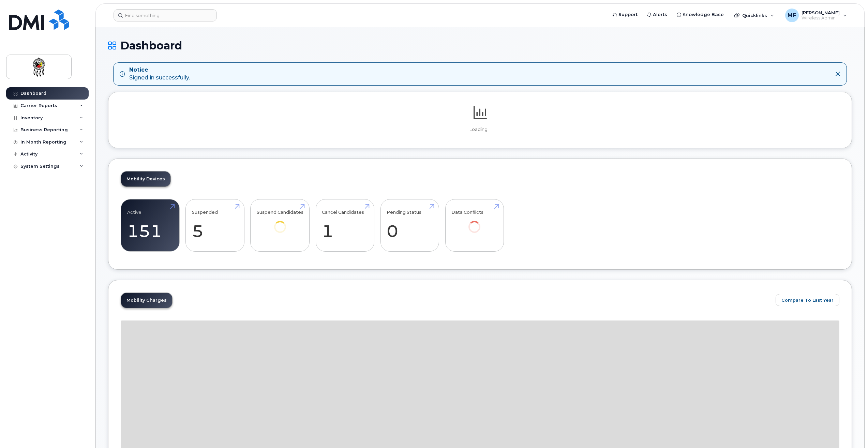  I want to click on p: Loading..., so click(480, 130).